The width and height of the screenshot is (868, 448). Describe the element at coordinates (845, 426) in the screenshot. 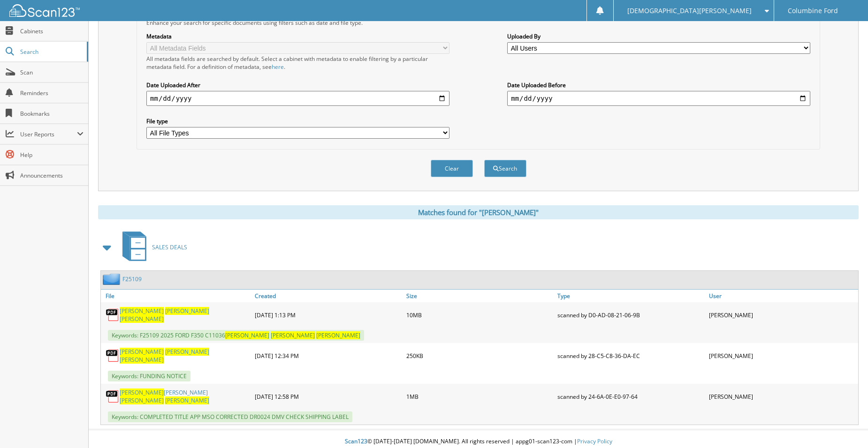

I see `div: Chat Widget` at that location.